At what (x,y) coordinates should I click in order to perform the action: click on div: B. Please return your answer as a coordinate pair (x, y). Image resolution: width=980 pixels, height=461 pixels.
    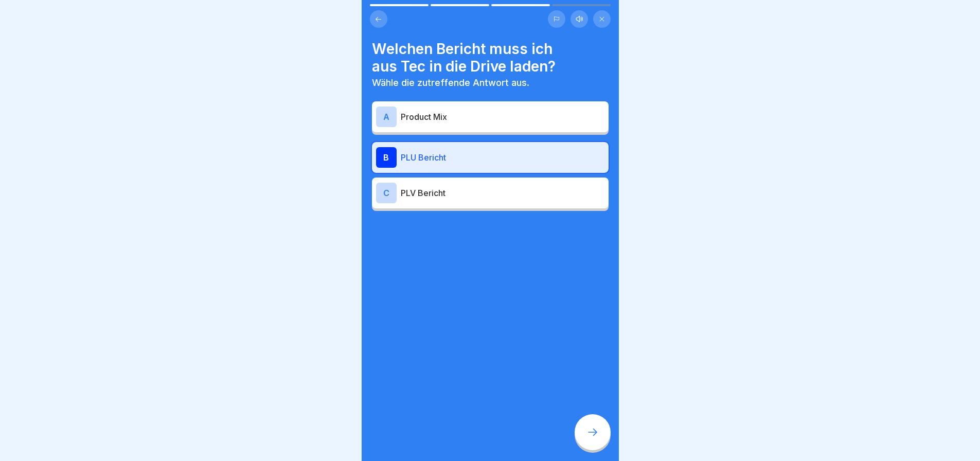
    Looking at the image, I should click on (386, 158).